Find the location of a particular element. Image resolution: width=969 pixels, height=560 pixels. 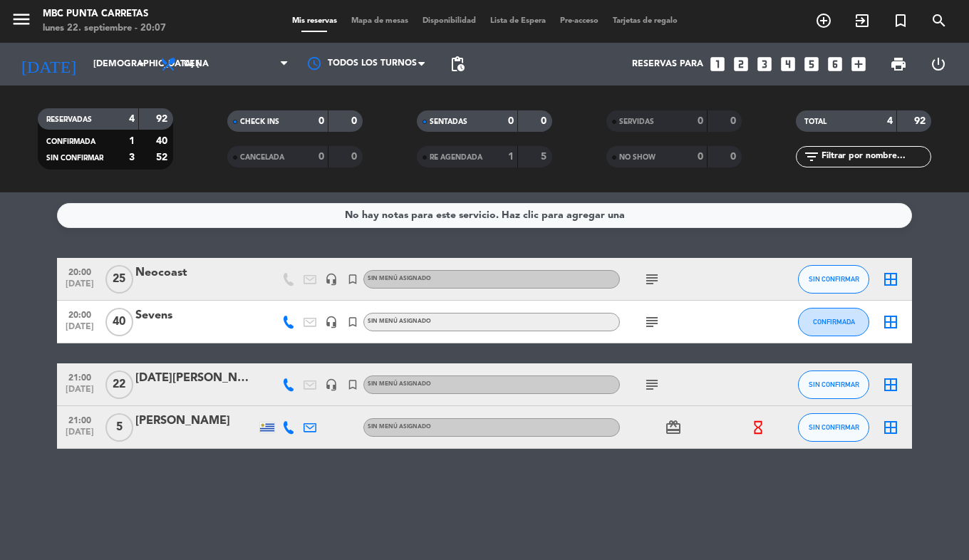

span: SERVIDAS is located at coordinates (636, 122).